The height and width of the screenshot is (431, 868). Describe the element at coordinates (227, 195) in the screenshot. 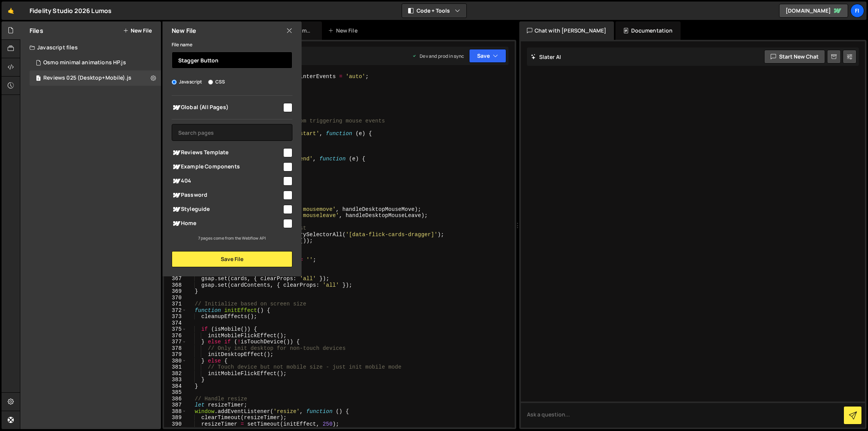

I see `span: Password` at that location.